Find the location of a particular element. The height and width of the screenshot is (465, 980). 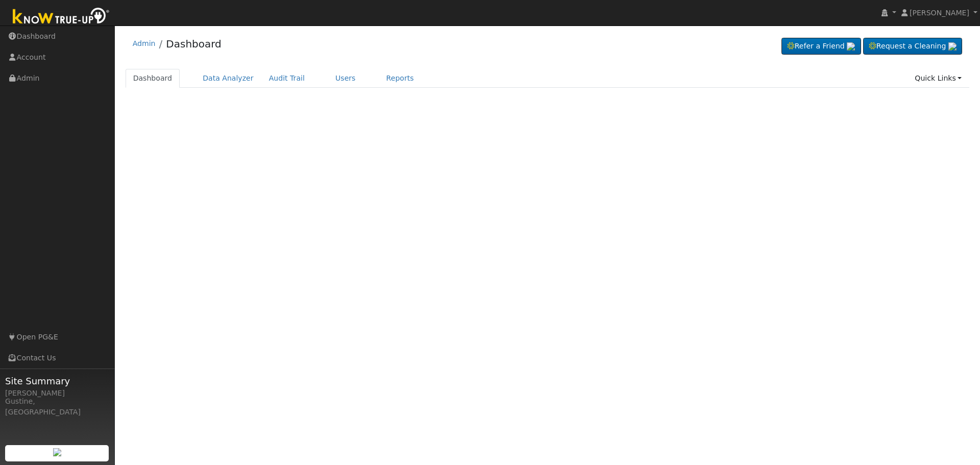

a: Users is located at coordinates (346, 78).